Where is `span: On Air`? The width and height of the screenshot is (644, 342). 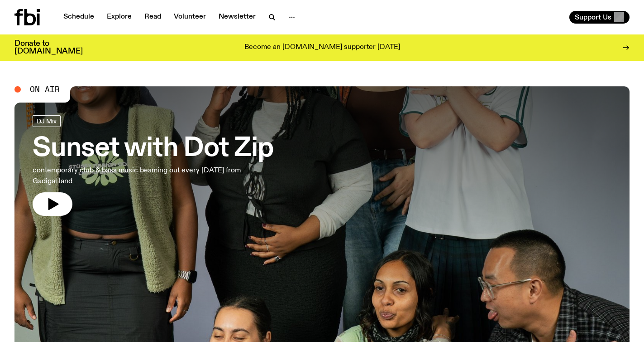
span: On Air is located at coordinates (45, 90).